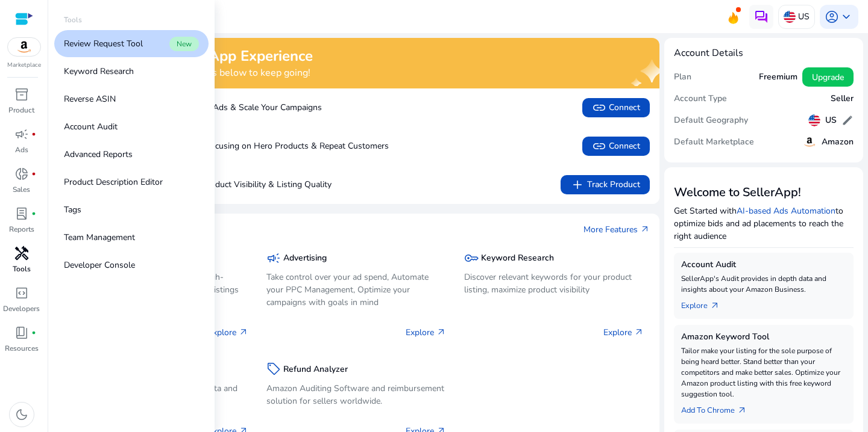  What do you see at coordinates (113, 182) in the screenshot?
I see `p: Product Description Editor` at bounding box center [113, 182].